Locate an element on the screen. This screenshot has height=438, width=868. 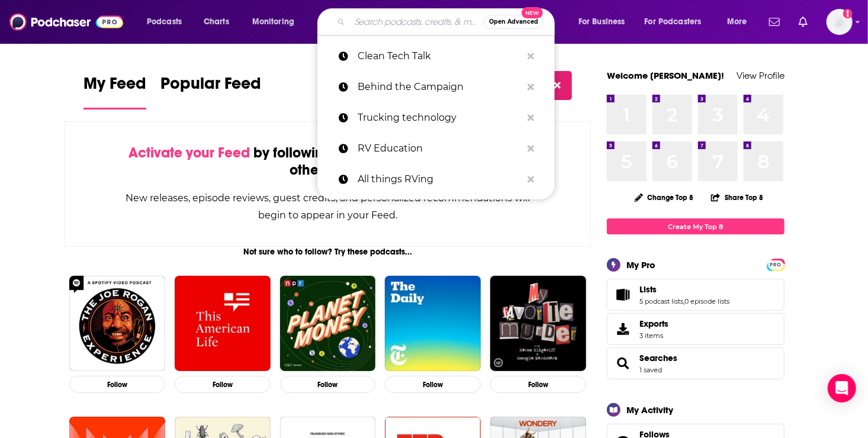
span: For Podcasters is located at coordinates (674, 22).